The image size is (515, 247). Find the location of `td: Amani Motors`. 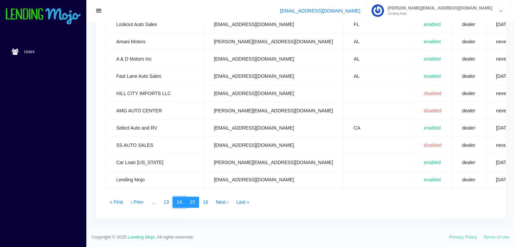

td: Amani Motors is located at coordinates (155, 41).